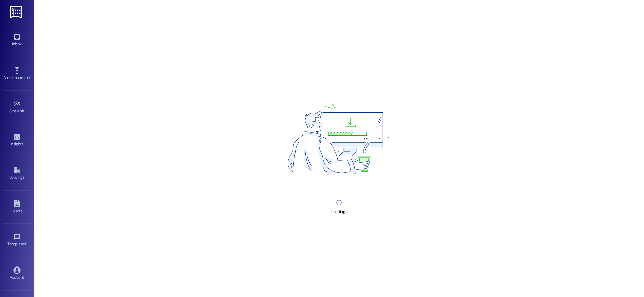  What do you see at coordinates (16, 12) in the screenshot?
I see `img: ResiDesk Logo` at bounding box center [16, 12].